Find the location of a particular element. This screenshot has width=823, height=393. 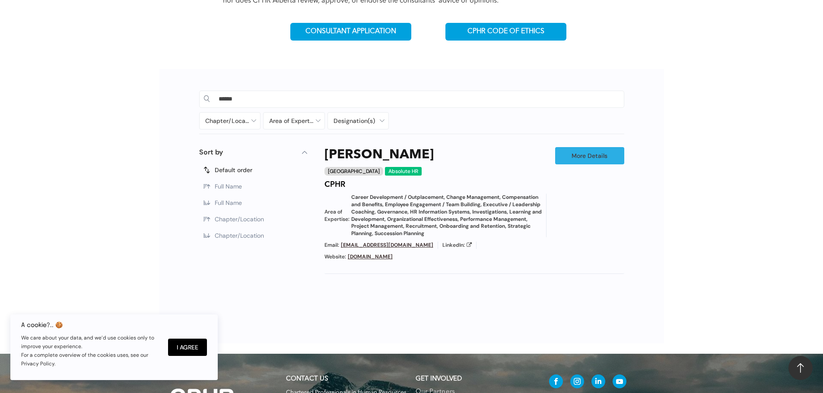

span: Career Development / Outplacement, Change Management, Compensation and Benefits, Employee Engagem... is located at coordinates (446, 215).